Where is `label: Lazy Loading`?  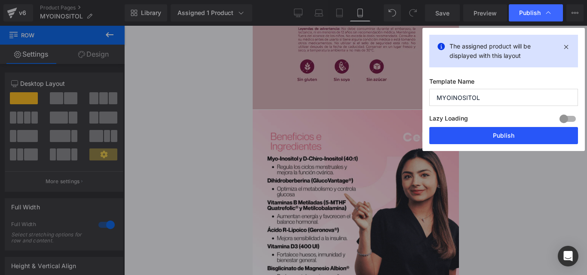
label: Lazy Loading is located at coordinates (448, 120).